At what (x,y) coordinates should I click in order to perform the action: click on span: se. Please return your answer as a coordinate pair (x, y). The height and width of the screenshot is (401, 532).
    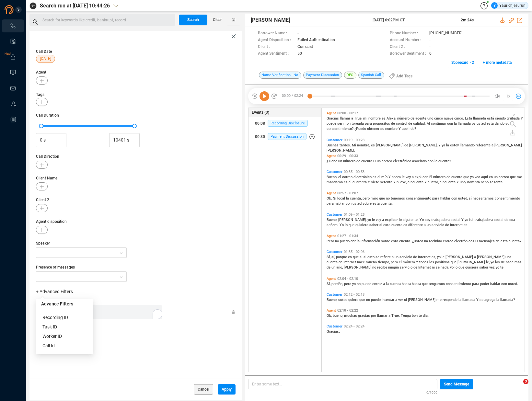
    Looking at the image, I should click on (438, 267).